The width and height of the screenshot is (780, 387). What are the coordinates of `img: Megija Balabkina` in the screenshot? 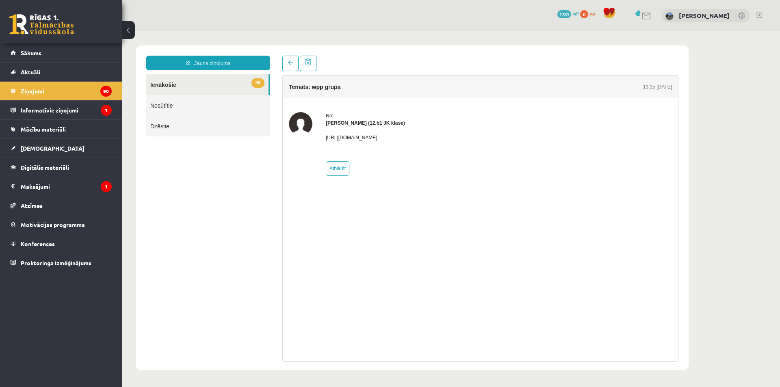 It's located at (179, 93).